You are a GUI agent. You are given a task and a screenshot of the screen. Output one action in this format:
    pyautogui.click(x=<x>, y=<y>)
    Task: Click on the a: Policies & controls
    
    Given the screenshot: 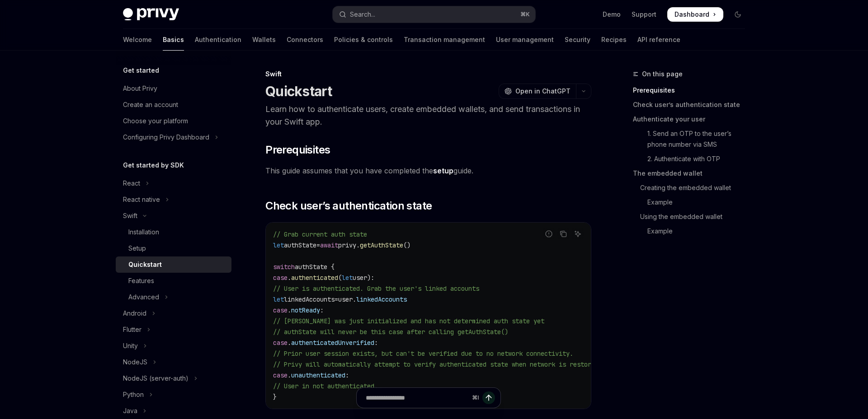 What is the action you would take?
    pyautogui.click(x=363, y=40)
    